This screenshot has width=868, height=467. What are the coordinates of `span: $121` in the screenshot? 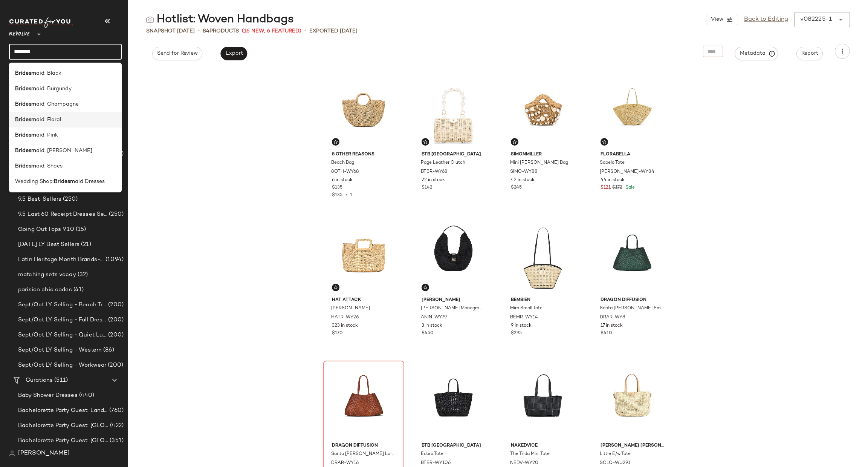 It's located at (606, 188).